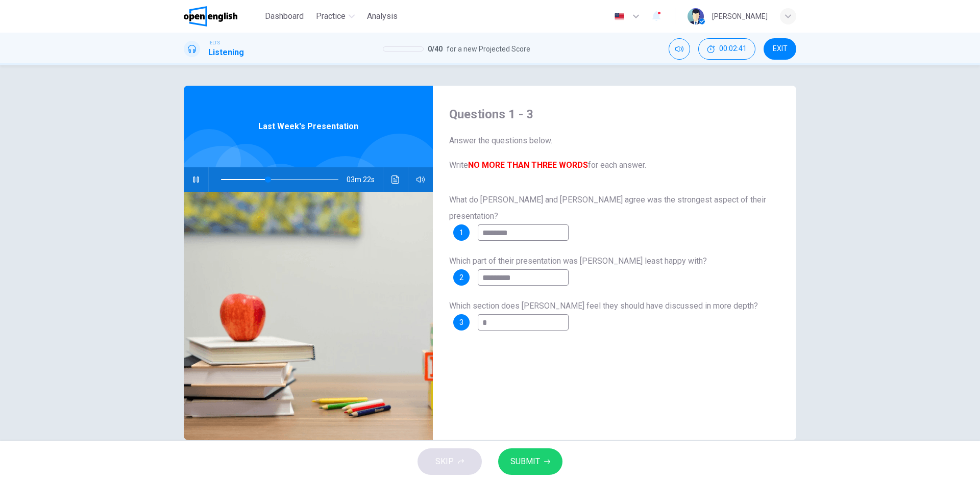  What do you see at coordinates (308, 127) in the screenshot?
I see `span: Last Week's Presentation` at bounding box center [308, 127].